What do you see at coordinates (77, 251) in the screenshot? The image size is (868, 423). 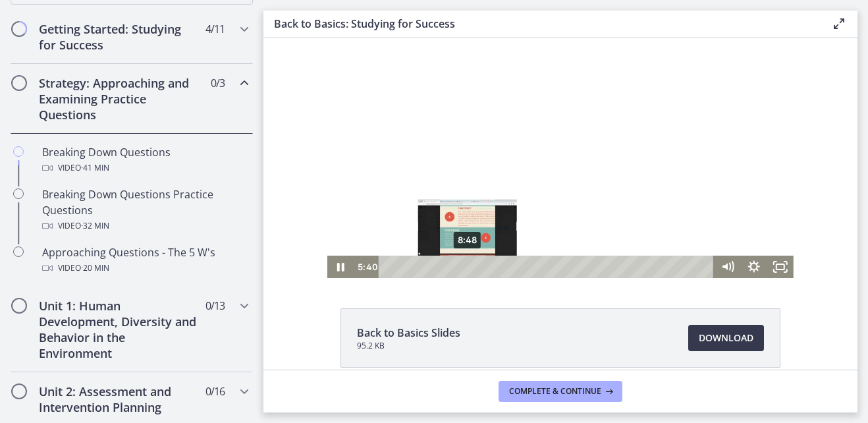 I see `button: Pause` at bounding box center [77, 251].